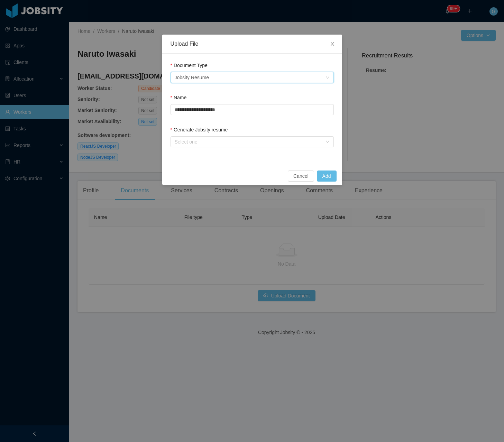 The image size is (504, 442). What do you see at coordinates (192, 77) in the screenshot?
I see `div: Jobsity Resume` at bounding box center [192, 77].